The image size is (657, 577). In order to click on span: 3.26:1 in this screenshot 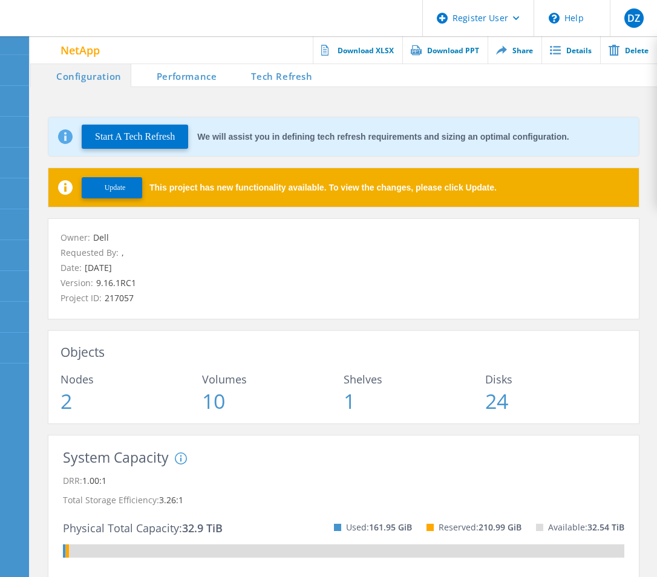, I will do `click(171, 500)`.